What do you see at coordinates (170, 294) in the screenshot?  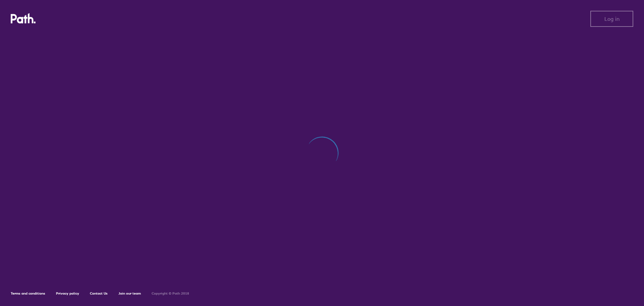 I see `h6: Copyright © Path 2018` at bounding box center [170, 294].